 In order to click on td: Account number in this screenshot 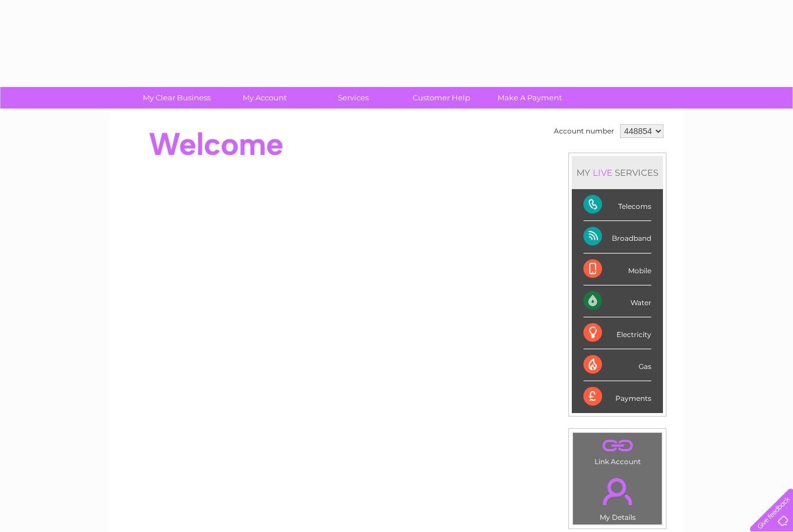, I will do `click(584, 131)`.